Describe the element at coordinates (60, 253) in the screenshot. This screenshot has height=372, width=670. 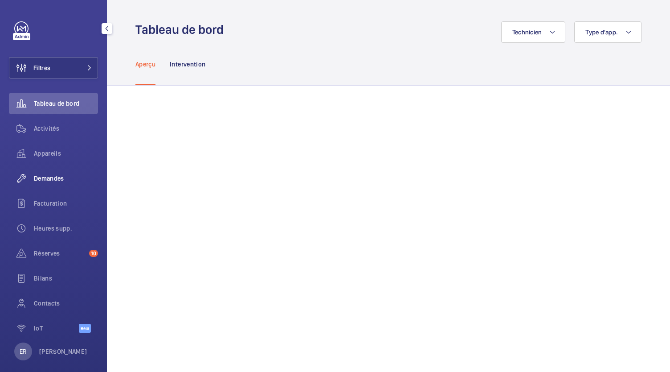
I see `span: Réserves` at that location.